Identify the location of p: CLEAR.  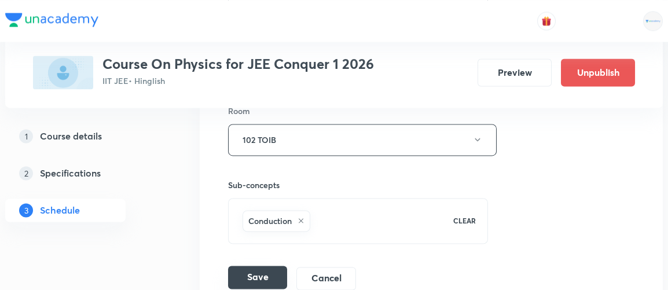
(464, 220).